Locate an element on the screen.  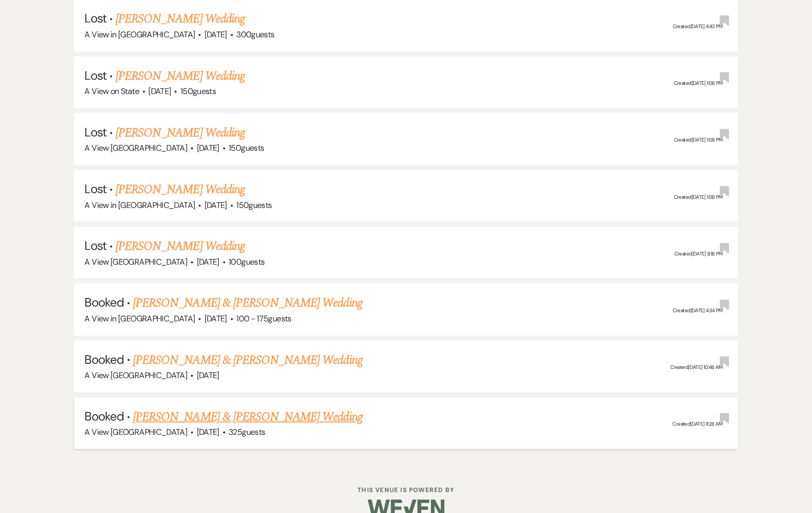
span: A View on State is located at coordinates (112, 90).